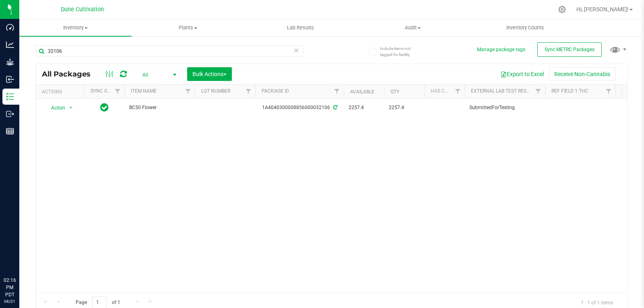  Describe the element at coordinates (71, 108) in the screenshot. I see `span: select` at that location.